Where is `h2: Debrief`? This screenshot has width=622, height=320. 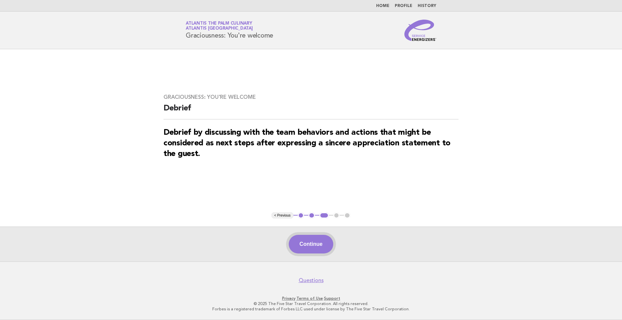
h2: Debrief is located at coordinates (311, 111).